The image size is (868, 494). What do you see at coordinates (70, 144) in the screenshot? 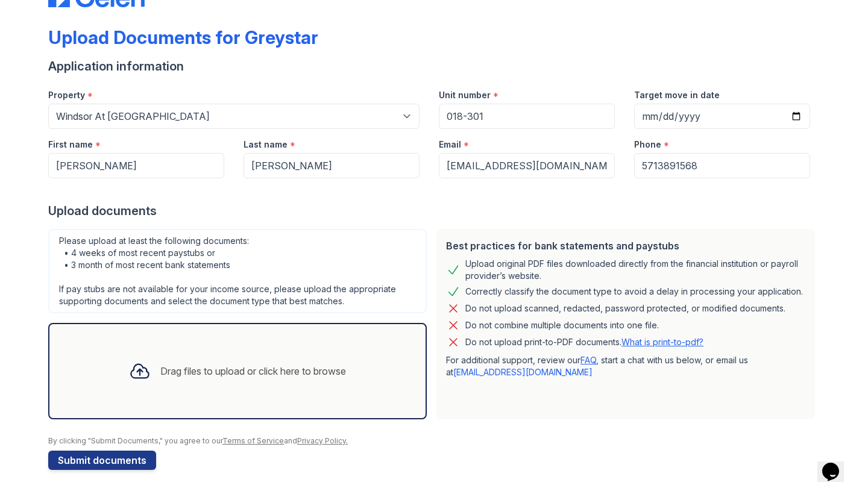
I see `label: First name` at bounding box center [70, 144].